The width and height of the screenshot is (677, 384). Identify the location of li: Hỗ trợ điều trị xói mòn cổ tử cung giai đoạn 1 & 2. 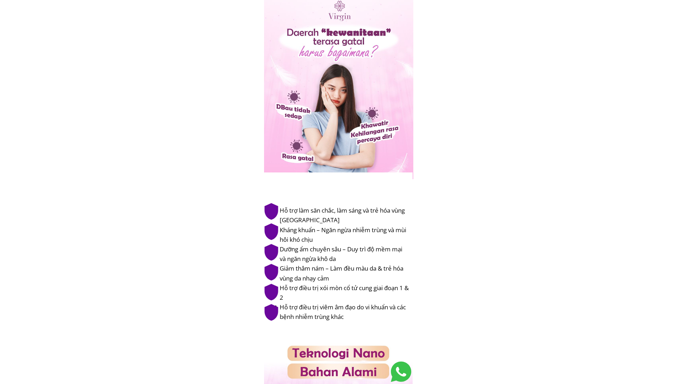
(341, 292).